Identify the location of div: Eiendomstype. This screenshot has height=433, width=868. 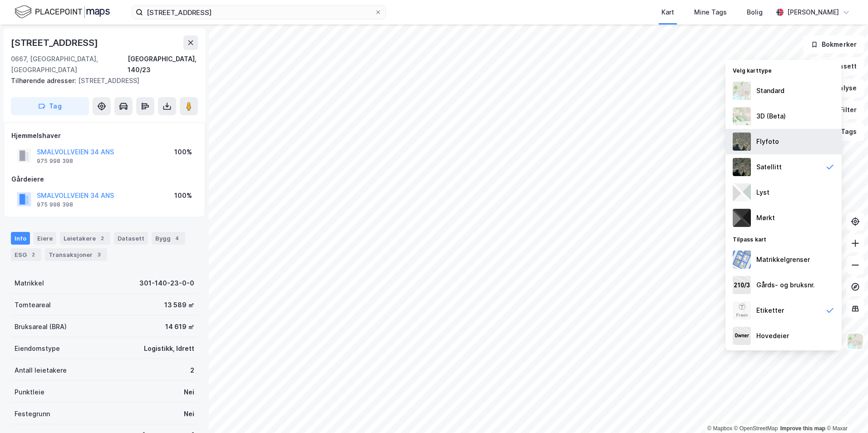
(37, 348).